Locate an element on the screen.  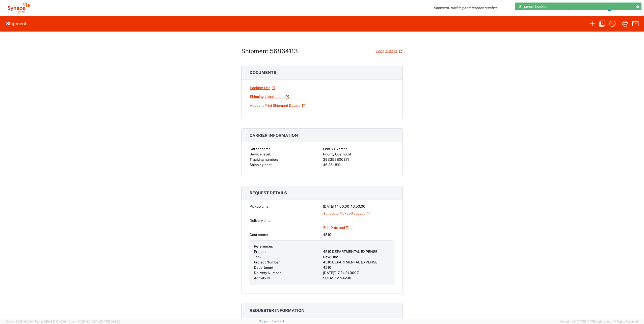
h1: Shipment 56864113 is located at coordinates (270, 51).